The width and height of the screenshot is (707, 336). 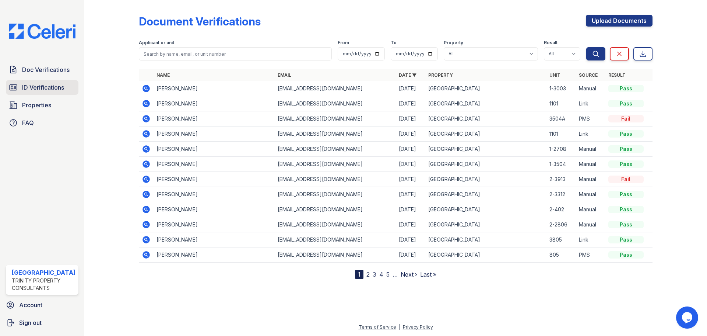 What do you see at coordinates (561, 149) in the screenshot?
I see `td: 1-2708` at bounding box center [561, 149].